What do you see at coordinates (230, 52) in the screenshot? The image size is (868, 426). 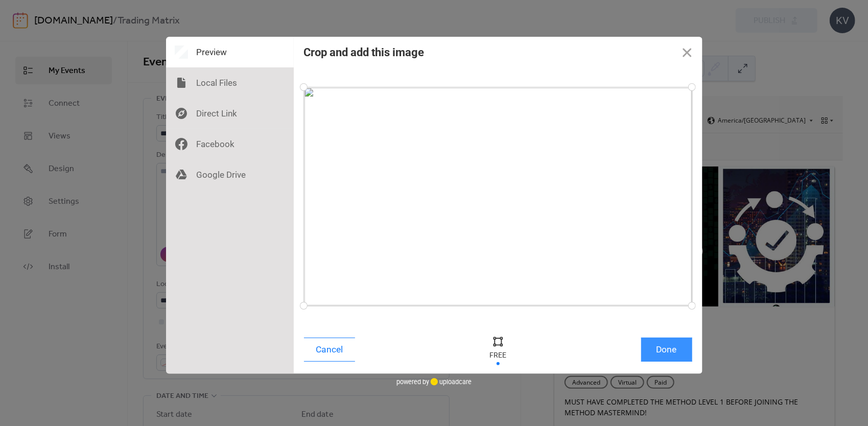 I see `div: Preview` at bounding box center [230, 52].